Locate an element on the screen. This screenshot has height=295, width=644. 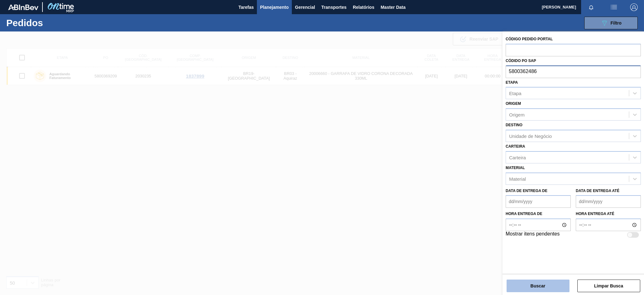
span: Master Data is located at coordinates (393, 7).